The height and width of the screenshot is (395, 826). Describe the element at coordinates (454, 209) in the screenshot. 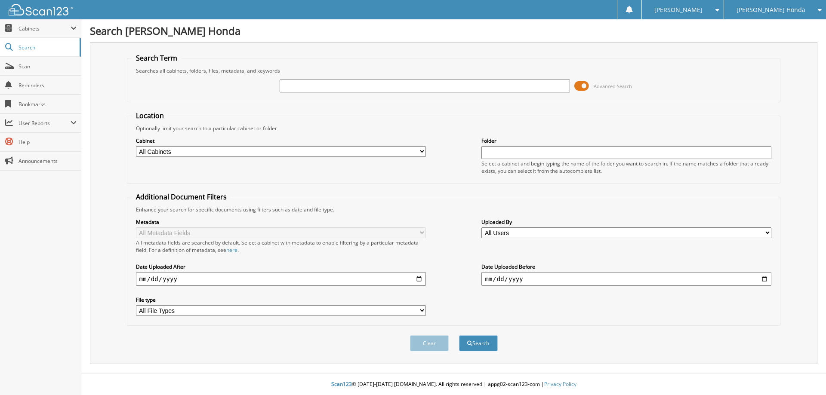

I see `div: Enhance your search for specific documents using filters such as date and file type.` at that location.